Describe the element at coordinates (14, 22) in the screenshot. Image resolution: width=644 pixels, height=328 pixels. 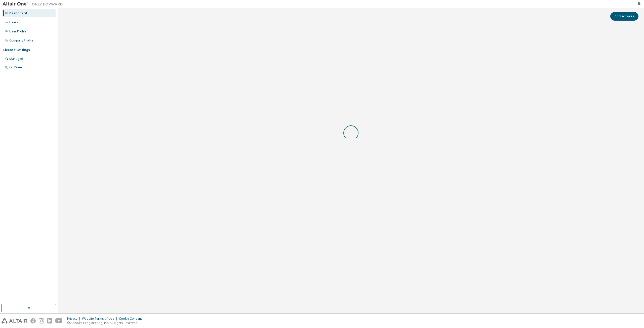
I see `div: Users` at that location.